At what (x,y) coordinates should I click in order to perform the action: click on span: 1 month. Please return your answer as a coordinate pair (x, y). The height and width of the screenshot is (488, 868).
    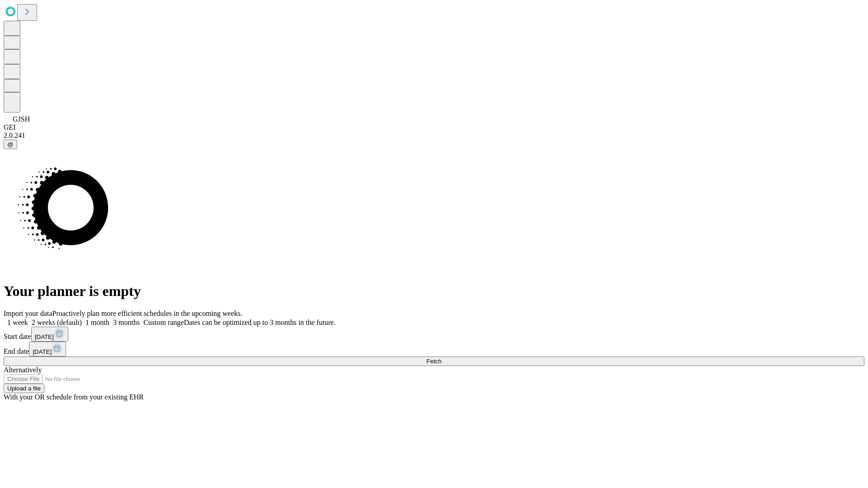
    Looking at the image, I should click on (97, 322).